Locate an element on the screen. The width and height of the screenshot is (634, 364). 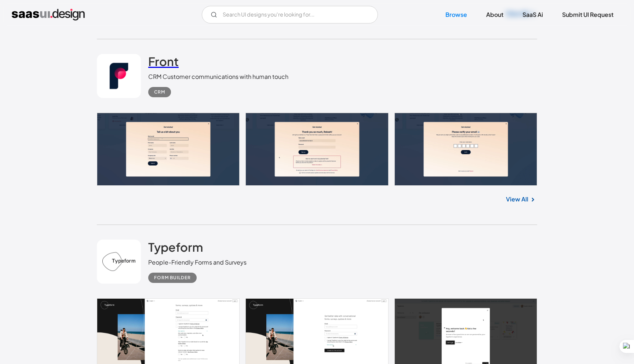
a: Submit UI Request is located at coordinates (588, 15).